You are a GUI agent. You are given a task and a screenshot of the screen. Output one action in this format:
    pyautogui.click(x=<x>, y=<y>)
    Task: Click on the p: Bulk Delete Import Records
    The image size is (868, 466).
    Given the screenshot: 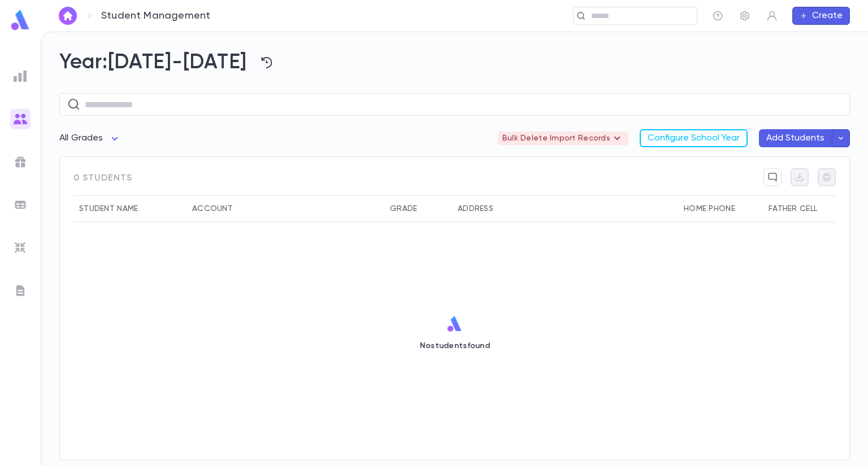 What is the action you would take?
    pyautogui.click(x=563, y=139)
    